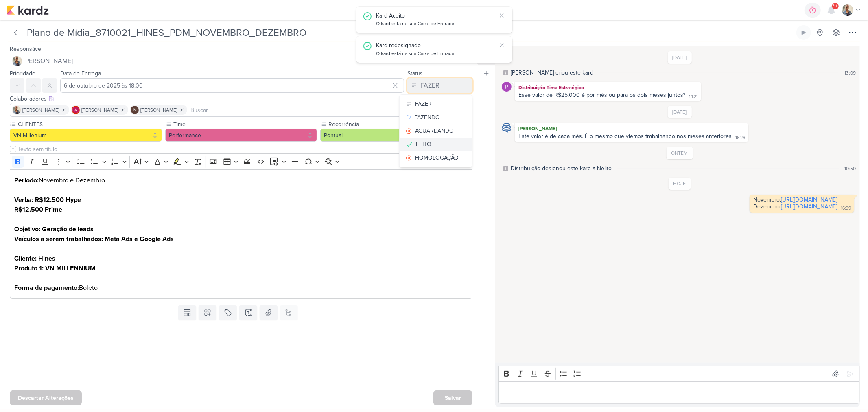  Describe the element at coordinates (436, 16) in the screenshot. I see `div: Kard Aceito` at that location.